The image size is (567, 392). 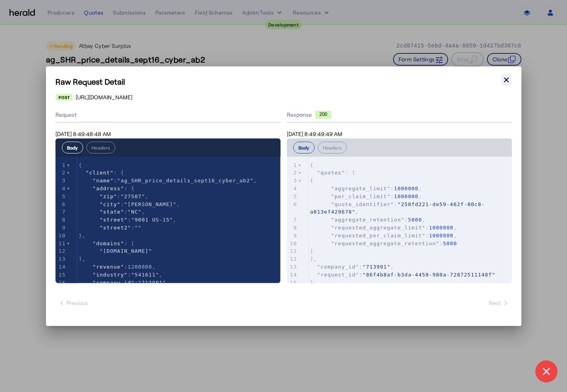 I want to click on span: "requested_per_claim_limit", so click(x=378, y=235).